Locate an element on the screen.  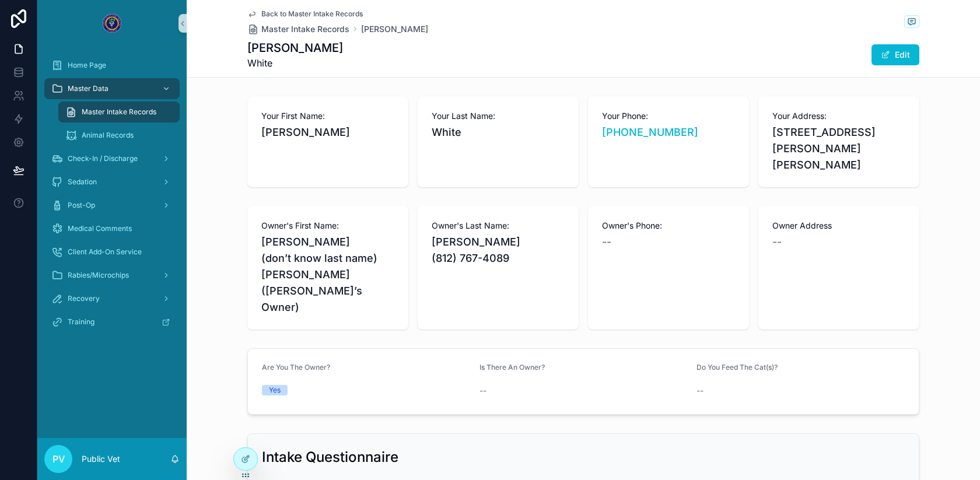
span: Client Add-On Service is located at coordinates (104, 252).